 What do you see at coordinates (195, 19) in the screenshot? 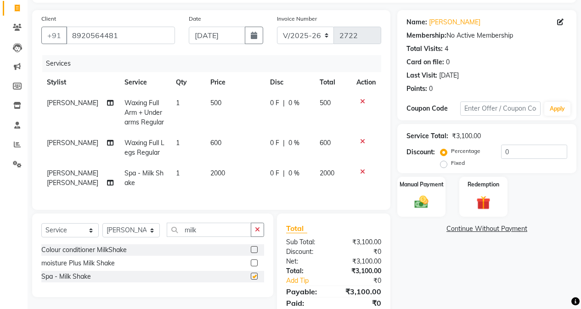
I see `label: Date` at bounding box center [195, 19].